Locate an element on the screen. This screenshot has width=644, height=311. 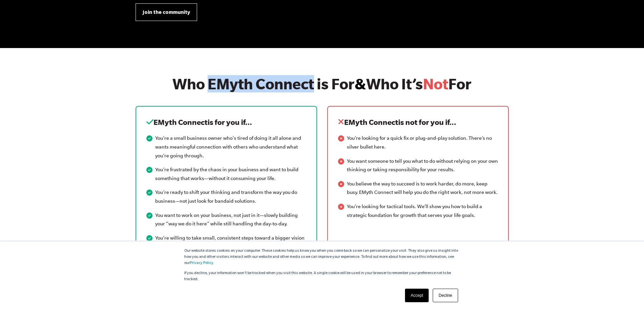
li: You’re frustrated by the chaos in your business and want to build something that works—without it... is located at coordinates (226, 174).